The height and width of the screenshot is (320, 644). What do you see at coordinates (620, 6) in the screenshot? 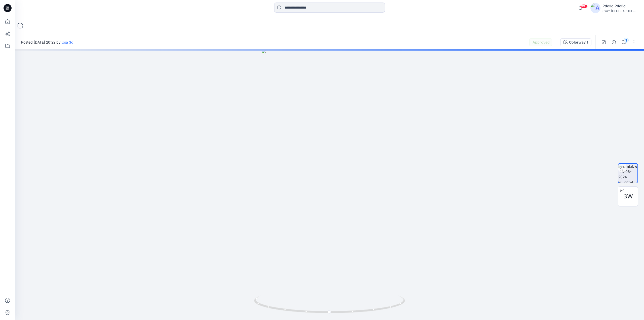
I see `div: Pdc3d Pdc3d` at bounding box center [620, 6].